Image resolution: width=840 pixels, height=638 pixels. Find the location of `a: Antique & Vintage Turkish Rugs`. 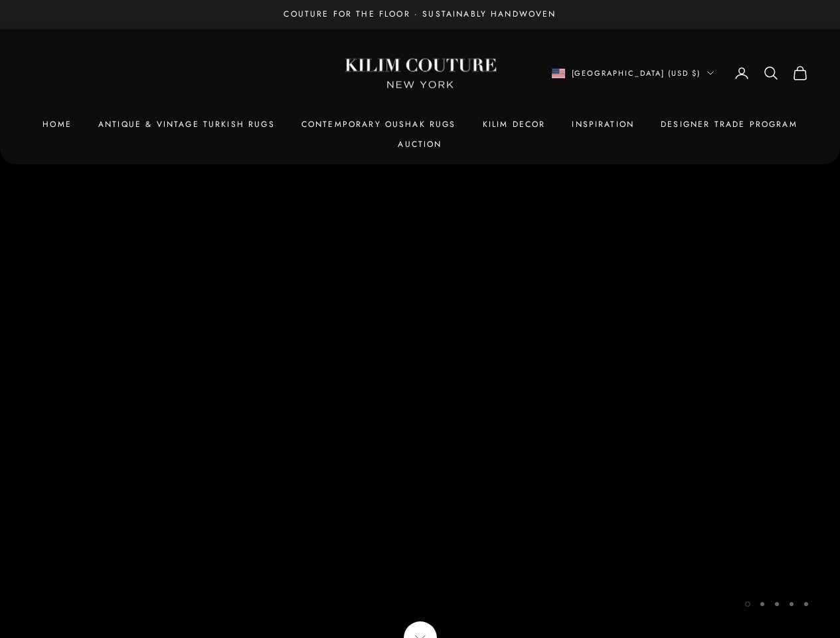

a: Antique & Vintage Turkish Rugs is located at coordinates (187, 125).